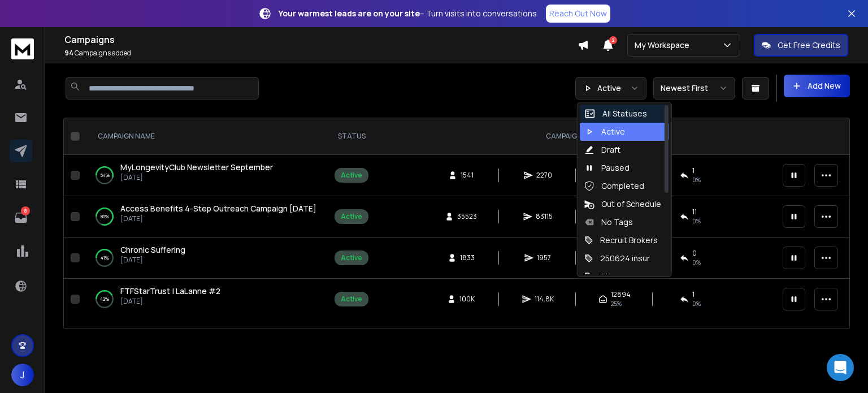 The height and width of the screenshot is (393, 868). What do you see at coordinates (664, 45) in the screenshot?
I see `p: My Workspace` at bounding box center [664, 45].